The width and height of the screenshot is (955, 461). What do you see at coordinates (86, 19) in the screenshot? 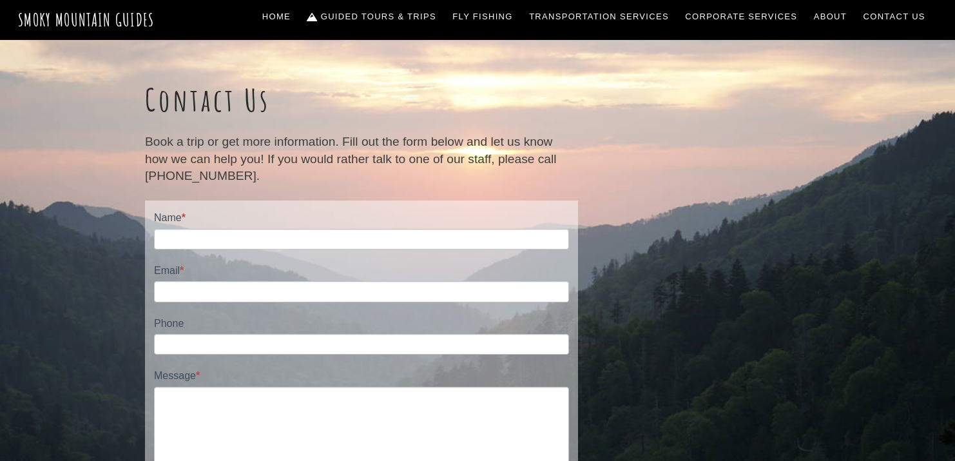
I see `span: Smoky Mountain Guides` at bounding box center [86, 19].